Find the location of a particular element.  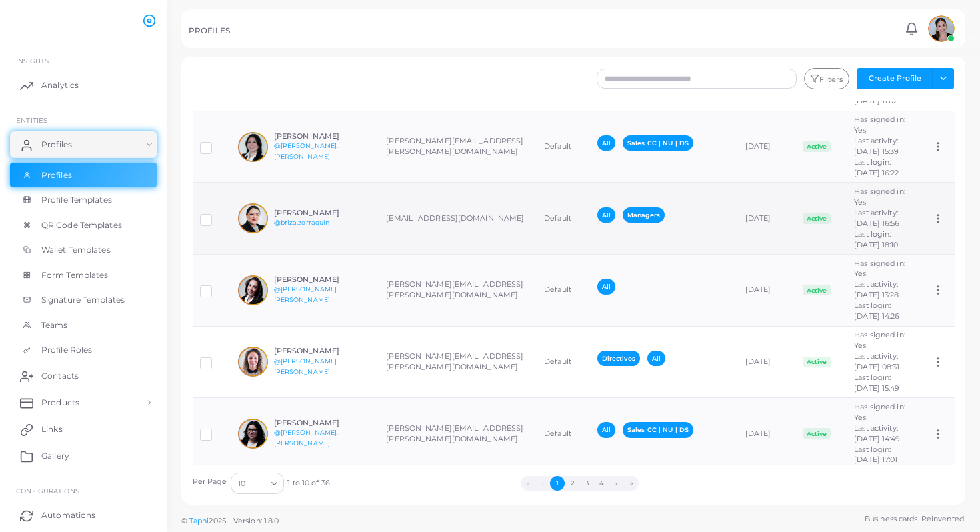

span: 1 to 10 of 36 is located at coordinates (308, 484).